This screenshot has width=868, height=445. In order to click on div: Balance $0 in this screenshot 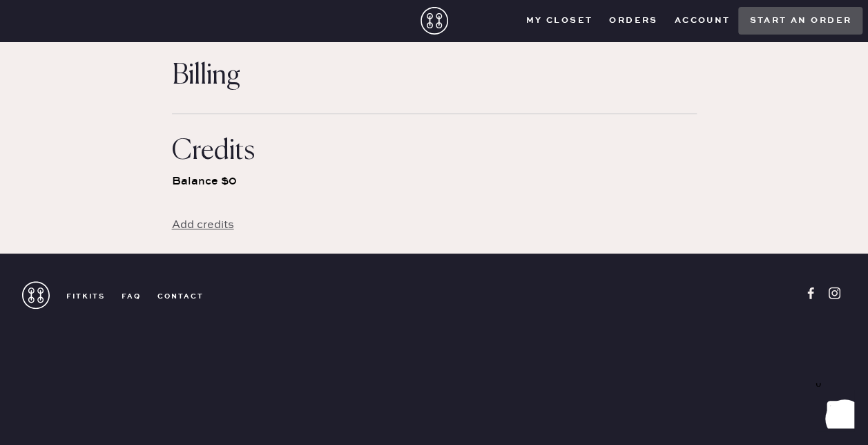, I will do `click(434, 182)`.